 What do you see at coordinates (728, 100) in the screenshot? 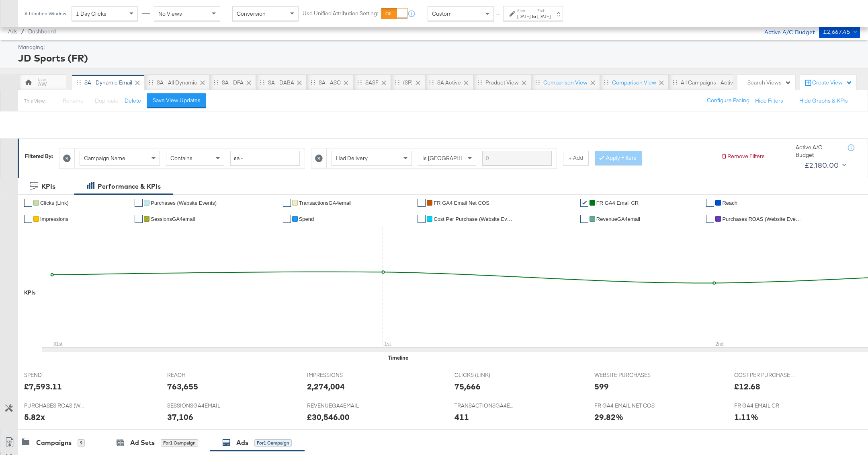
I see `button: Configure Pacing` at bounding box center [728, 100].